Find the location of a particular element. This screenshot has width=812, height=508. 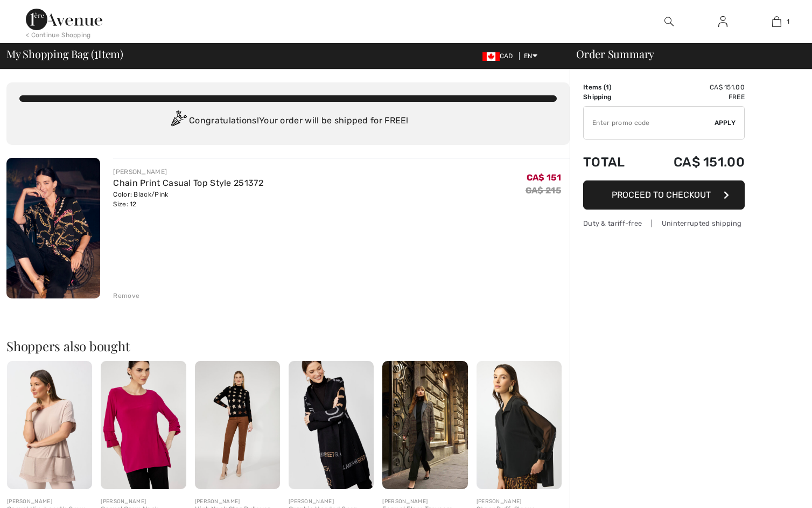

div: Order Summary is located at coordinates (684, 54).